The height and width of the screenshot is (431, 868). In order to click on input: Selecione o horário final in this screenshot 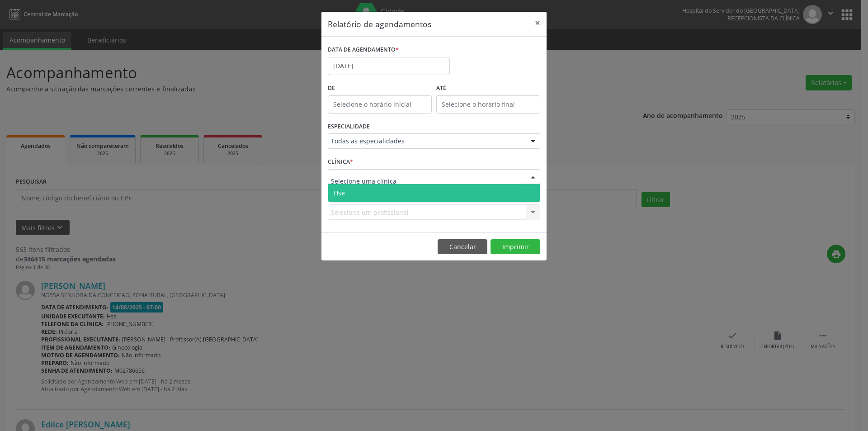, I will do `click(488, 105)`.